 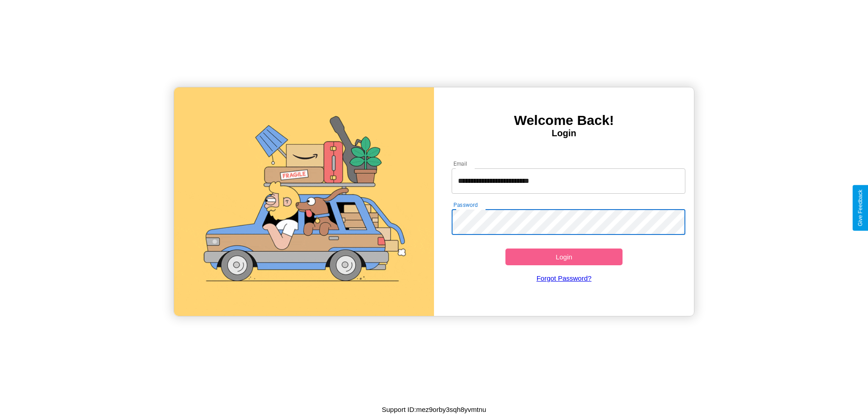 I want to click on h3: Welcome Back!, so click(x=564, y=120).